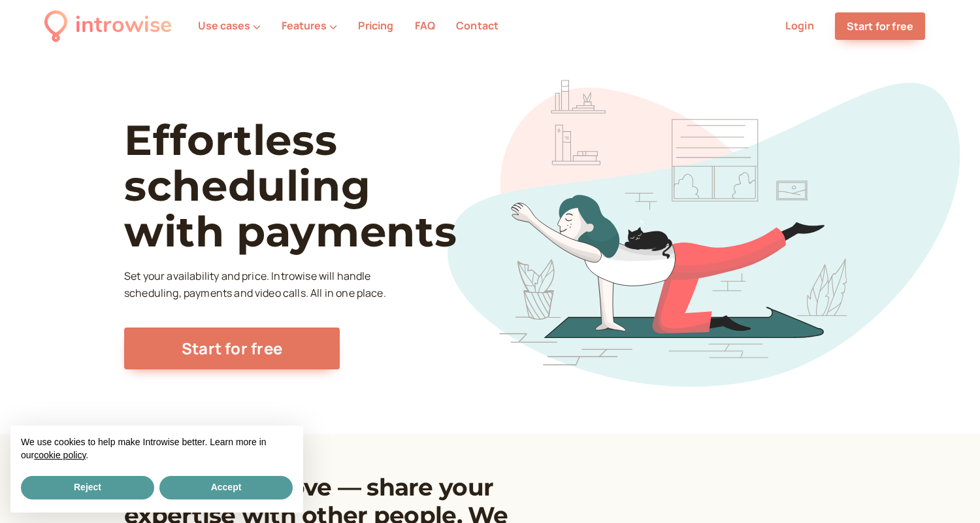  What do you see at coordinates (313, 185) in the screenshot?
I see `h1: Effortless scheduling with payments` at bounding box center [313, 185].